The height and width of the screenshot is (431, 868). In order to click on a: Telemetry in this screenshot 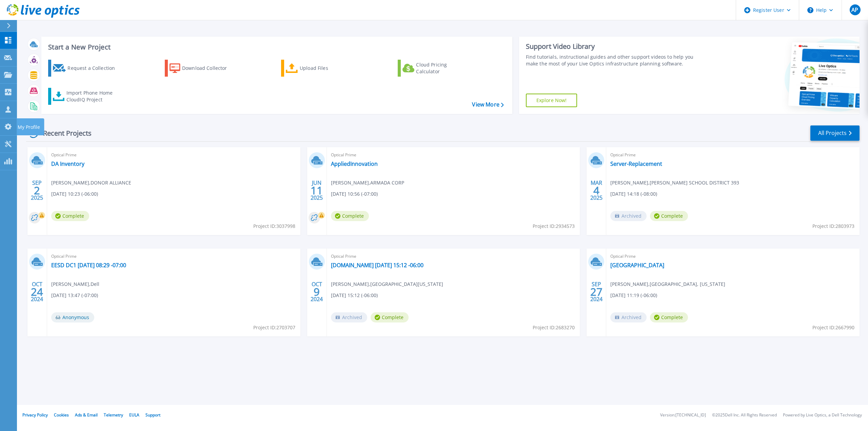, I will do `click(113, 415)`.